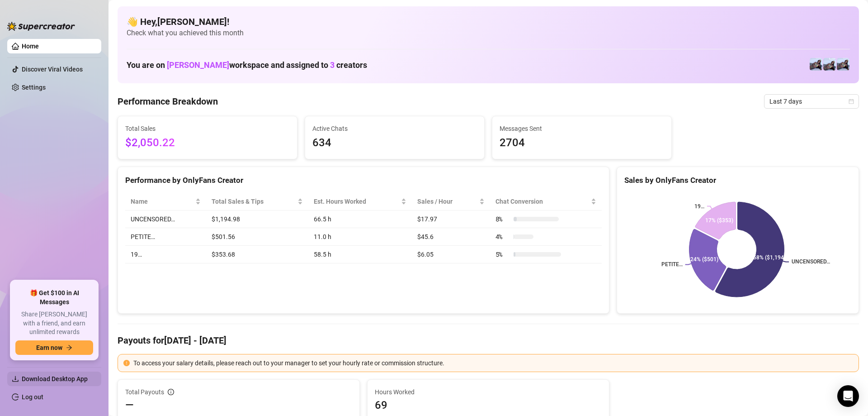 Image resolution: width=868 pixels, height=416 pixels. What do you see at coordinates (52, 69) in the screenshot?
I see `a: Discover Viral Videos` at bounding box center [52, 69].